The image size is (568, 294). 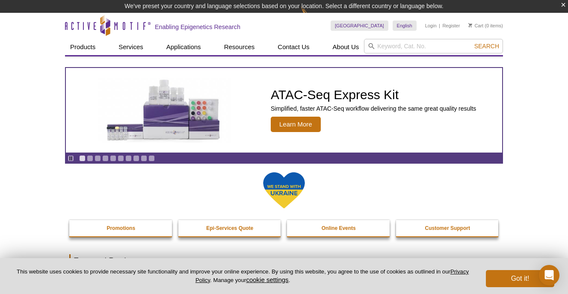 I want to click on button: Got it!, so click(x=520, y=279).